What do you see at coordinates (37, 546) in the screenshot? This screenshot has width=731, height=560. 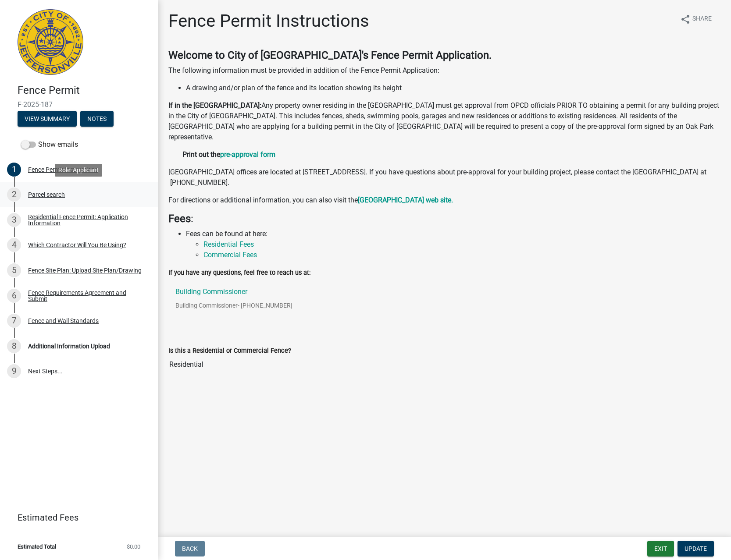 I see `span: Estimated Total` at bounding box center [37, 546].